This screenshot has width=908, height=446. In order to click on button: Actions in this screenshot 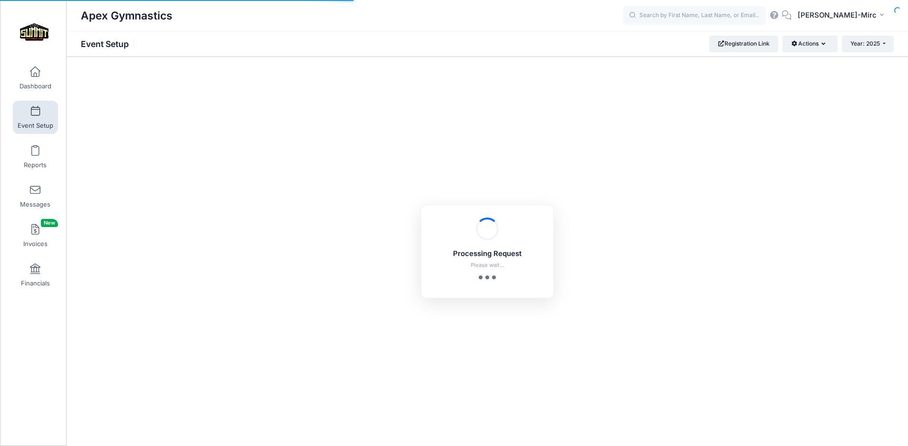, I will do `click(809, 44)`.